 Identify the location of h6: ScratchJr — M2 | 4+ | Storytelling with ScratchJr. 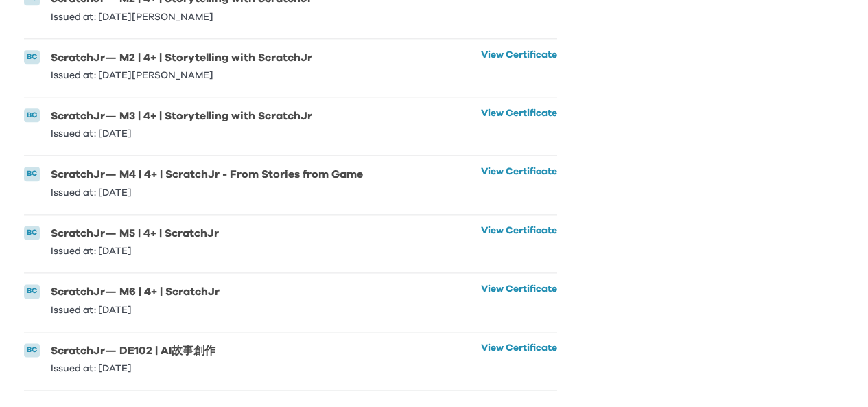
(181, 58).